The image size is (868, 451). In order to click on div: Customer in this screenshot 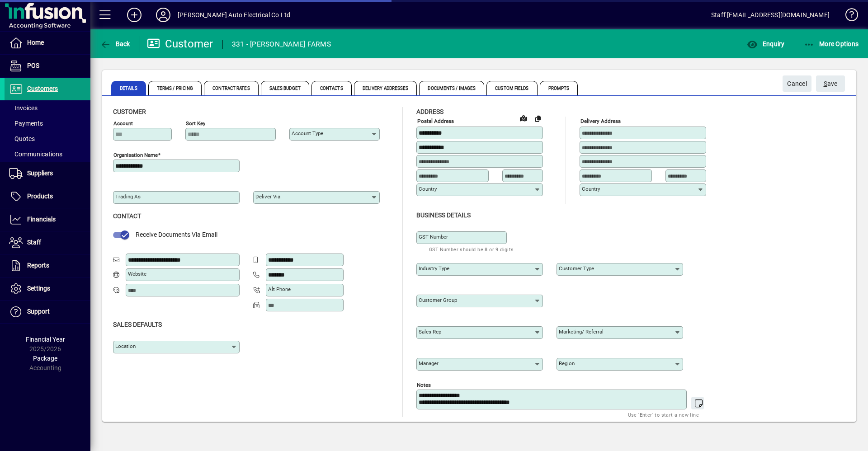, I will do `click(180, 44)`.